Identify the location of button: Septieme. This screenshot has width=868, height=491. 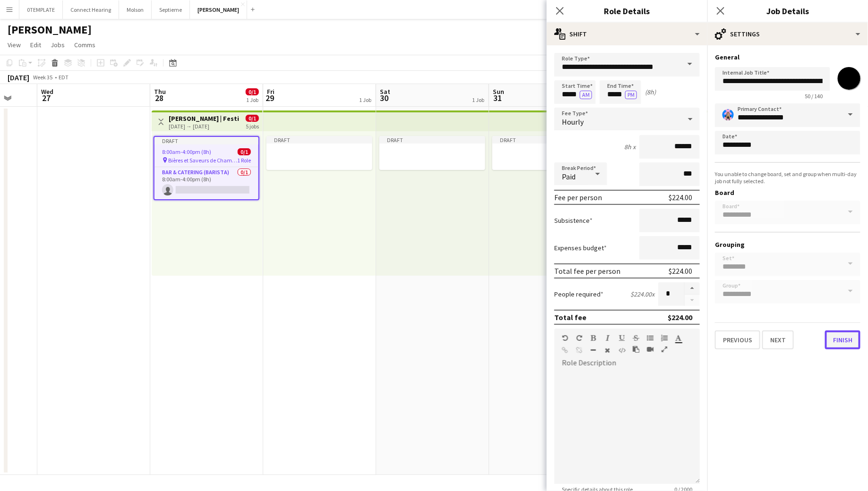
(170, 9).